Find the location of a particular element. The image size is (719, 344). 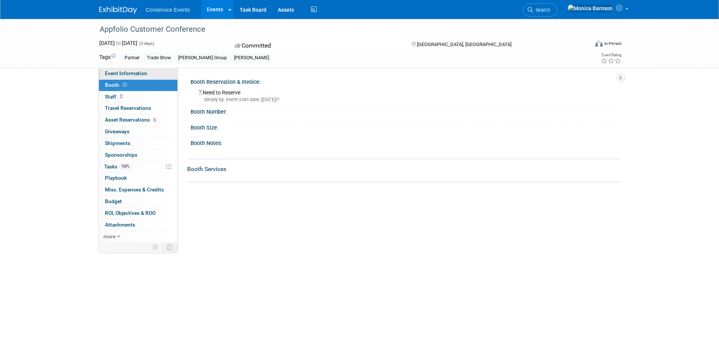

div: Committed is located at coordinates (316, 46).